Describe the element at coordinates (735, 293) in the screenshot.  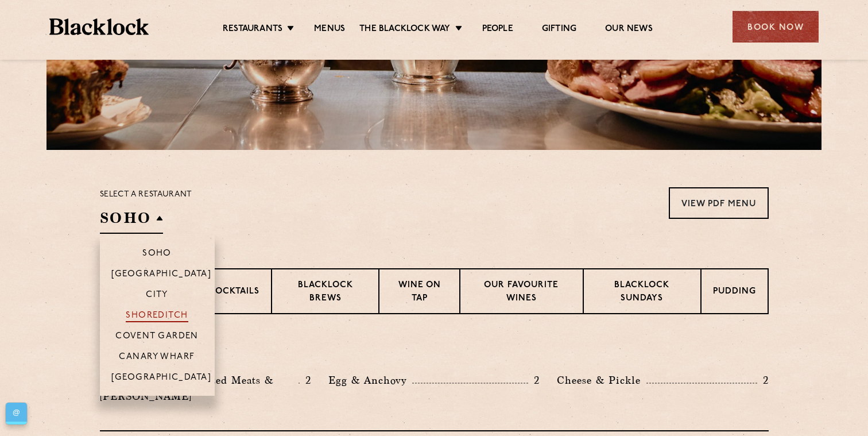
I see `p: Pudding` at that location.